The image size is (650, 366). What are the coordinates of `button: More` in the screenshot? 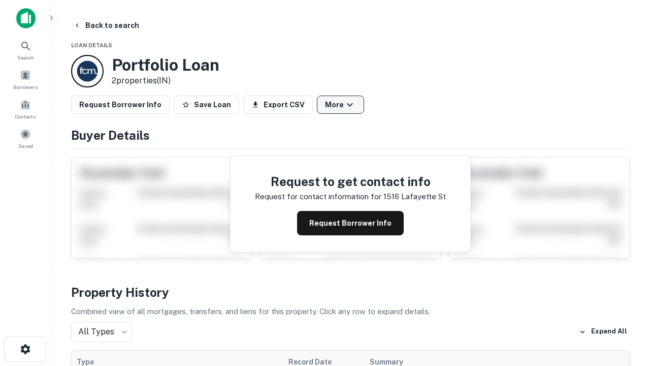 It's located at (340, 105).